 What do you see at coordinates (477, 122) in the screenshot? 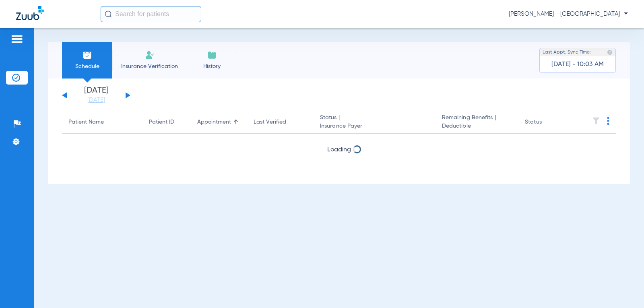
I see `th: Remaining Benefits |` at bounding box center [477, 122].